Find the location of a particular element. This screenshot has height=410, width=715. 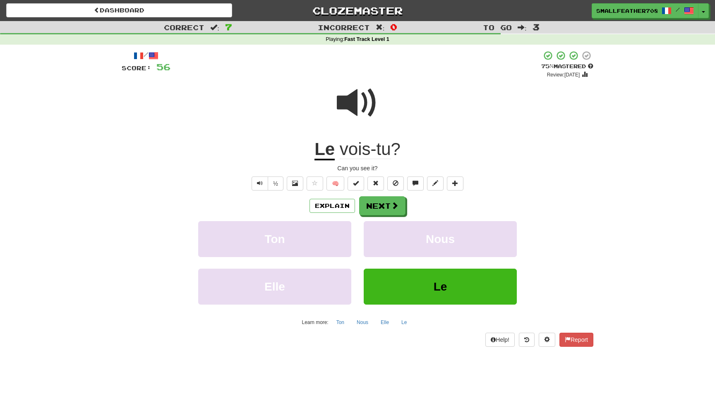

button: ½ is located at coordinates (275, 184).